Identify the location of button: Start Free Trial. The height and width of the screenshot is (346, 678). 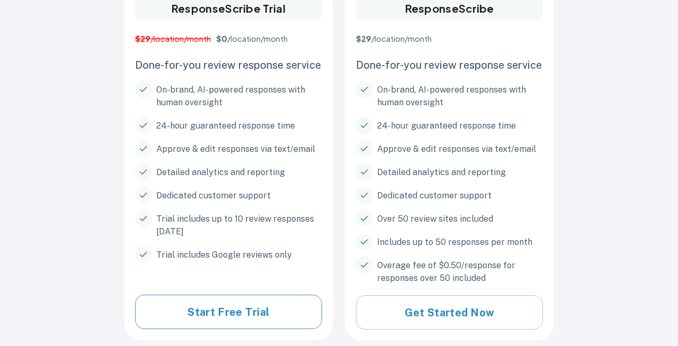
(228, 312).